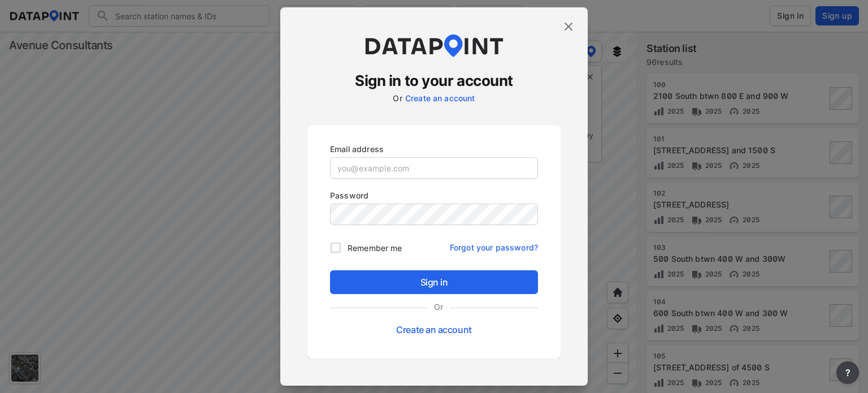 This screenshot has height=393, width=868. Describe the element at coordinates (434, 149) in the screenshot. I see `p: Email address` at that location.